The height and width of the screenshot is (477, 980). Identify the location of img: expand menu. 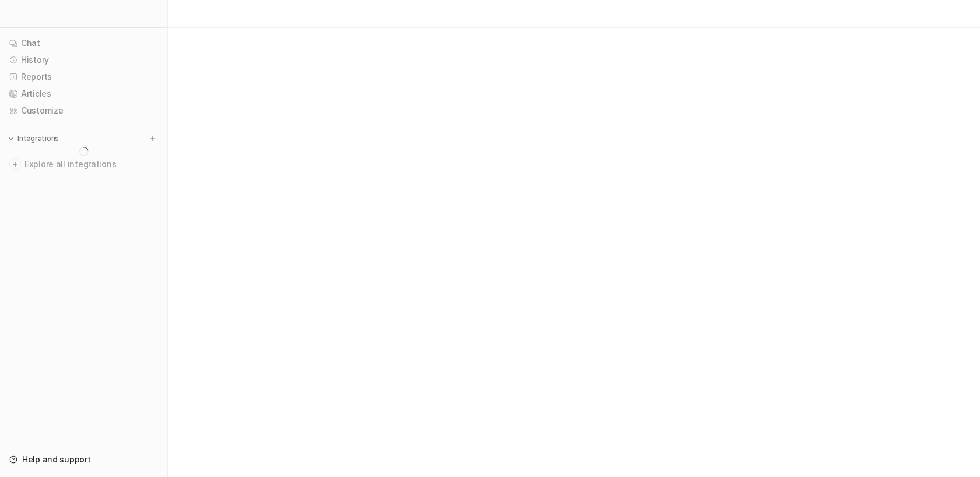
(11, 139).